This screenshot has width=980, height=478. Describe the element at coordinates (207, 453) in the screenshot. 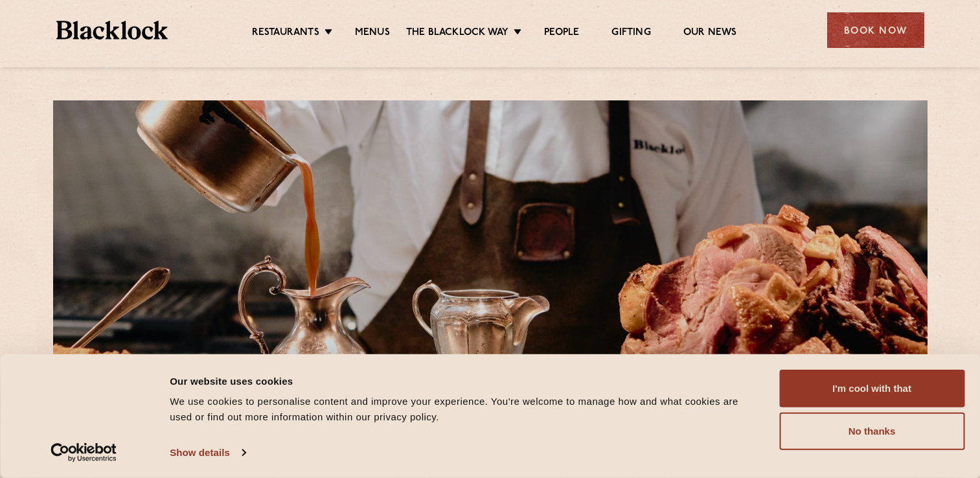

I see `a: Show details` at that location.